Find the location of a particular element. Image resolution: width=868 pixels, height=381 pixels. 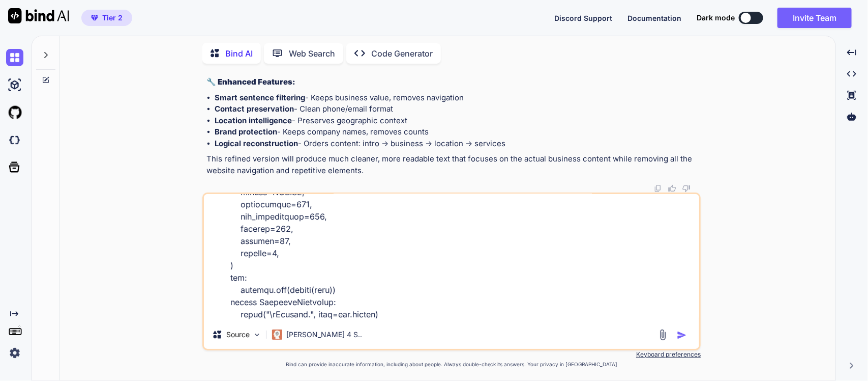

img: premium is located at coordinates (95, 18).